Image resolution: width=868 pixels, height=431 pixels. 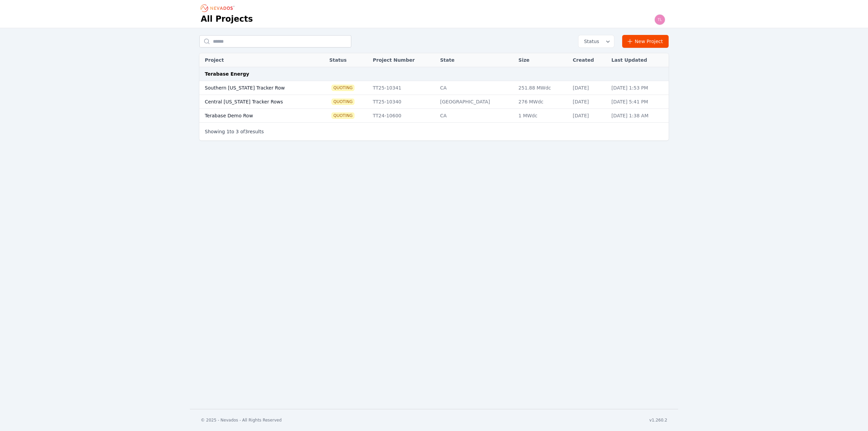 I want to click on th: Project Number, so click(x=403, y=60).